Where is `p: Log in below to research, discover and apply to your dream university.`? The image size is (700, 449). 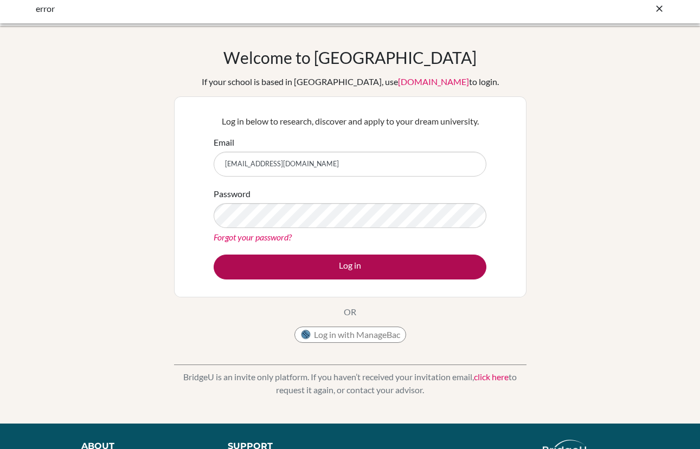 p: Log in below to research, discover and apply to your dream university. is located at coordinates (350, 121).